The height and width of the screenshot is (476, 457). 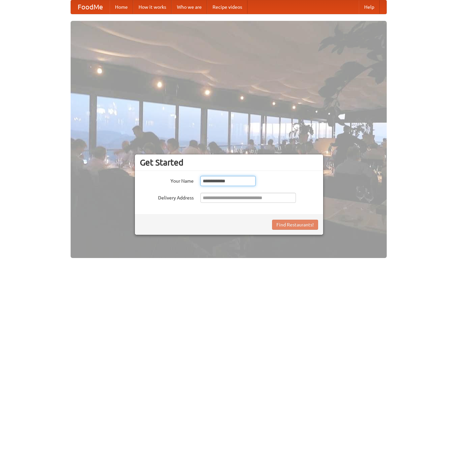 I want to click on button: Find Restaurants!, so click(x=295, y=225).